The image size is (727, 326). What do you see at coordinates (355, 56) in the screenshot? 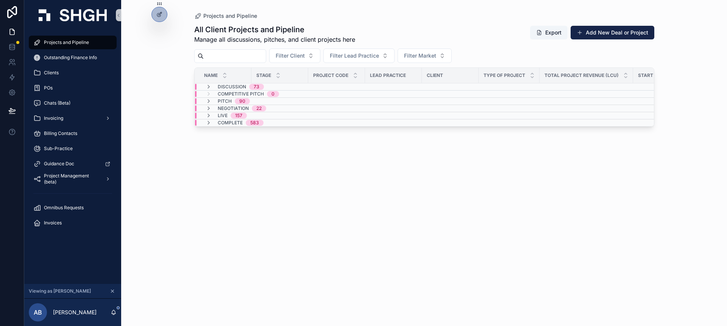
I see `span: Filter Lead Practice` at bounding box center [355, 56].